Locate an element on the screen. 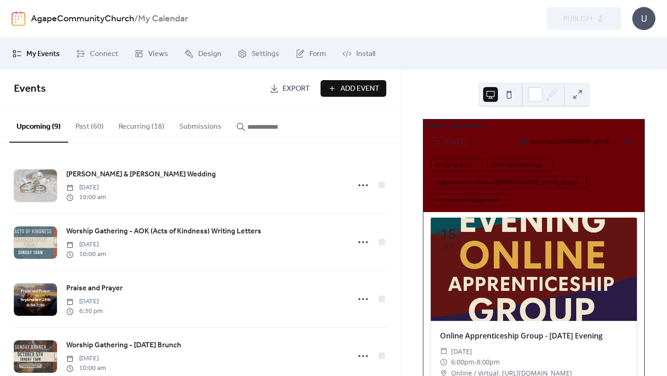 Image resolution: width=667 pixels, height=376 pixels. a: Design is located at coordinates (203, 54).